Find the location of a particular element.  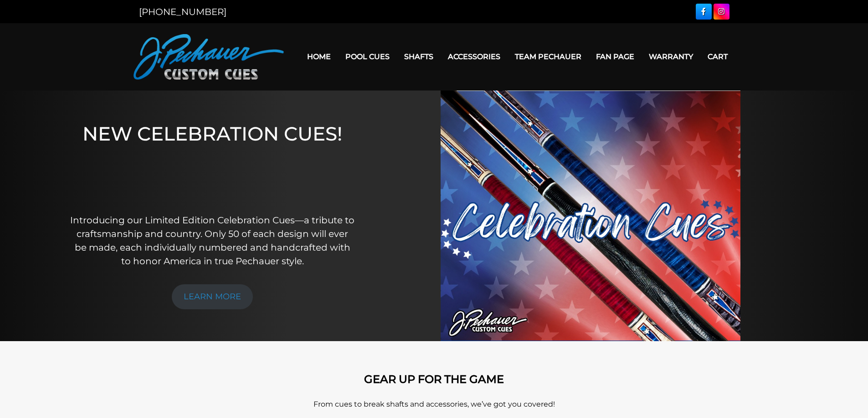

a: Cart is located at coordinates (717, 56).